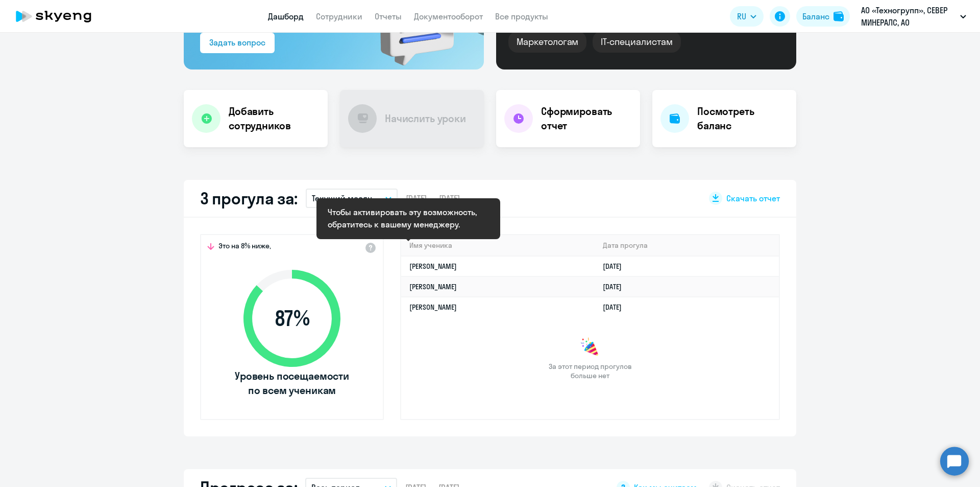 Image resolution: width=980 pixels, height=487 pixels. What do you see at coordinates (746, 16) in the screenshot?
I see `button: RU` at bounding box center [746, 16].